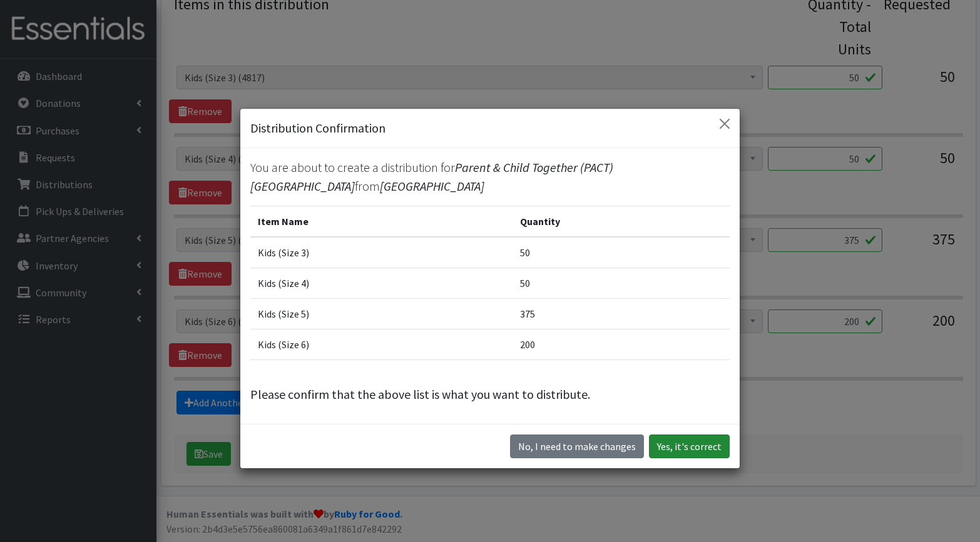 This screenshot has width=980, height=542. I want to click on td: 200, so click(620, 345).